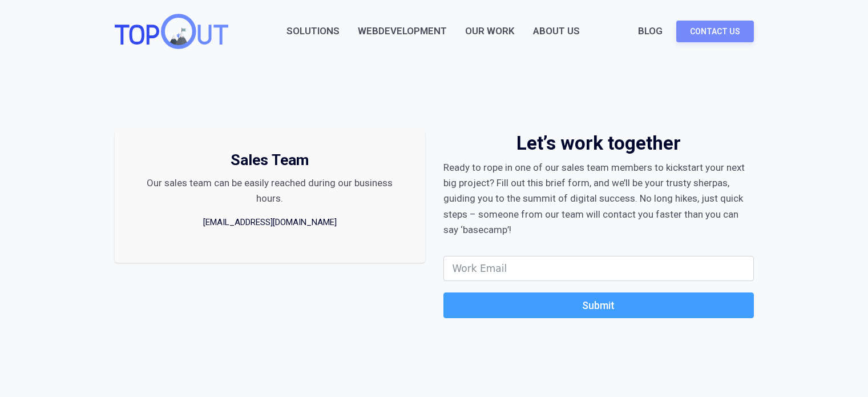 This screenshot has width=868, height=397. What do you see at coordinates (599, 305) in the screenshot?
I see `button: Submit` at bounding box center [599, 305].